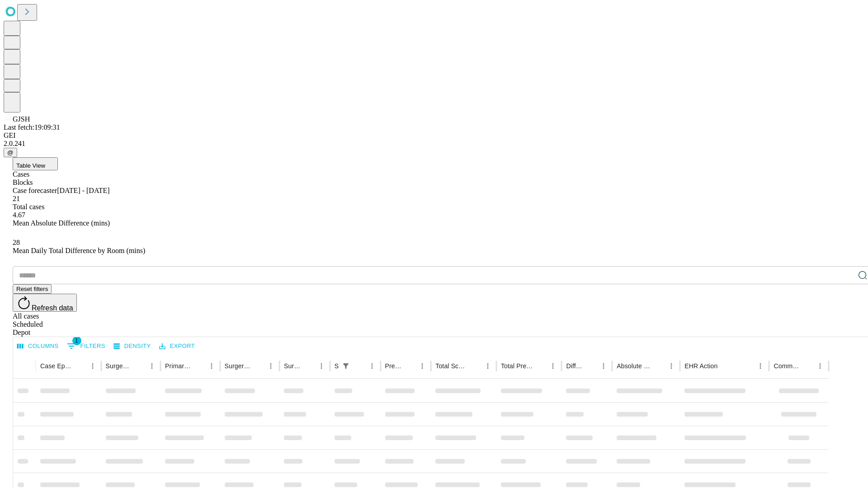 This screenshot has height=488, width=868. Describe the element at coordinates (517, 366) in the screenshot. I see `div: Total Predicted Duration` at that location.